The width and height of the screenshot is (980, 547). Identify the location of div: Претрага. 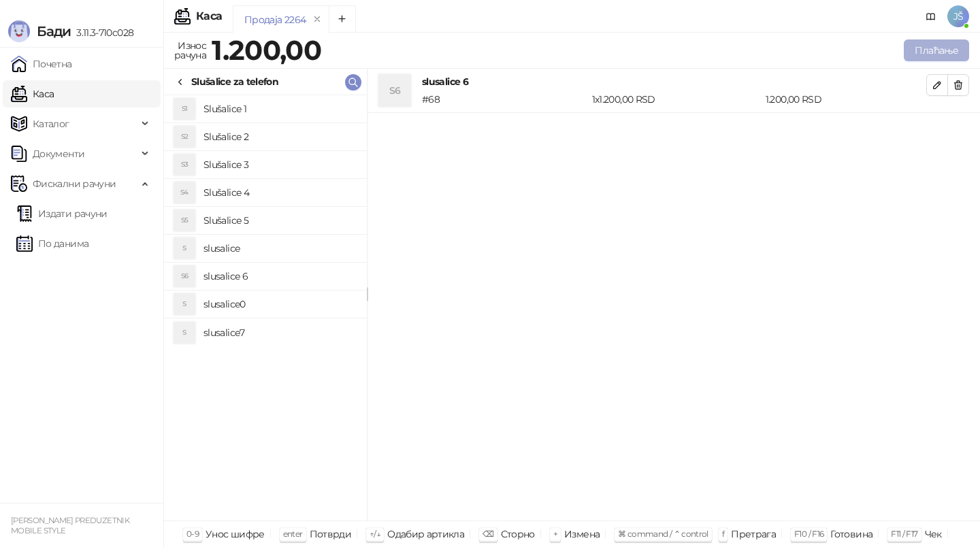
(753, 534).